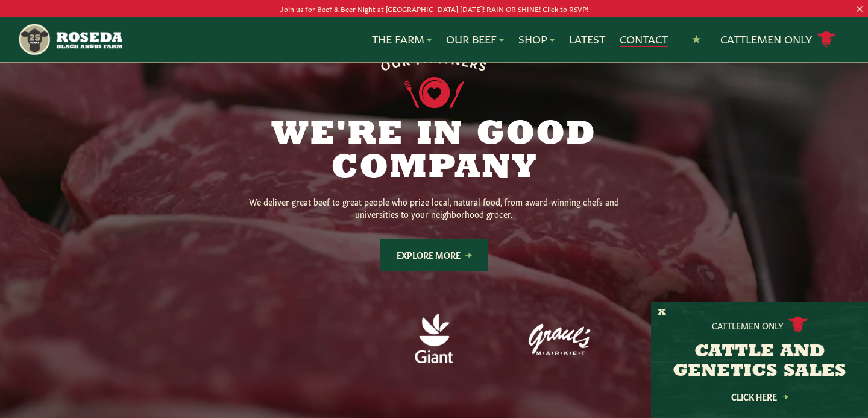  I want to click on a: Shop, so click(537, 39).